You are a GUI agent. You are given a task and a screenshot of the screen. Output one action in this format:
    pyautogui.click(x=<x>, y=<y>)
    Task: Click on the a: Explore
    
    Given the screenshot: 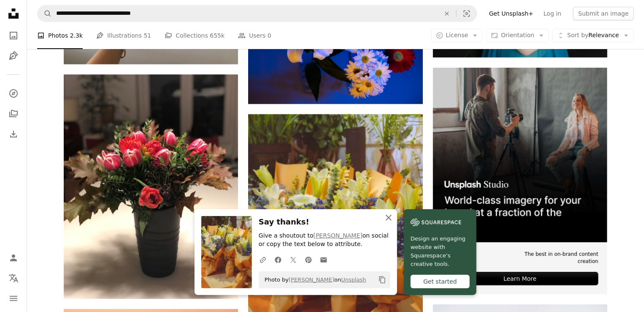 What is the action you would take?
    pyautogui.click(x=13, y=93)
    